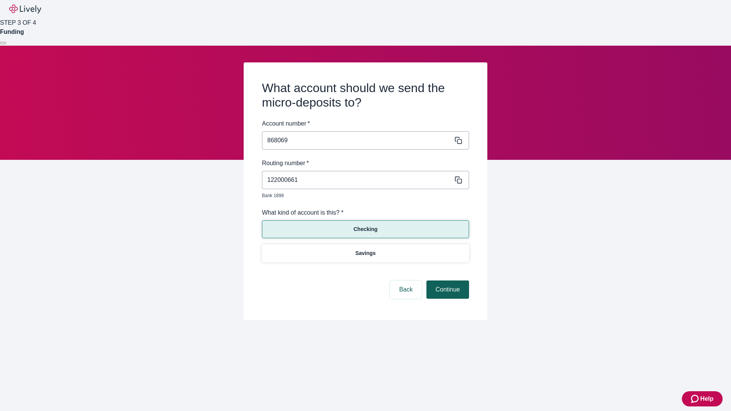  Describe the element at coordinates (303, 213) in the screenshot. I see `label: What kind of account is this? *` at that location.